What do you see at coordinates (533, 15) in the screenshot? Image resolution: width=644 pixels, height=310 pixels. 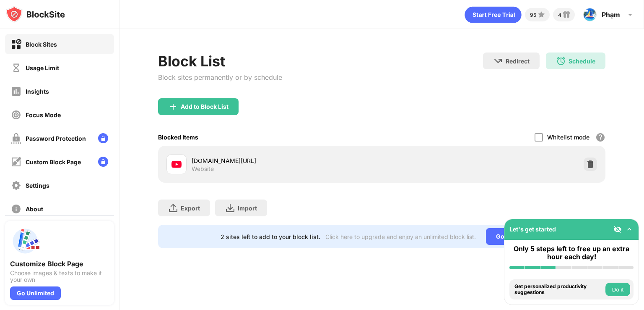 I see `div: 95` at bounding box center [533, 15].